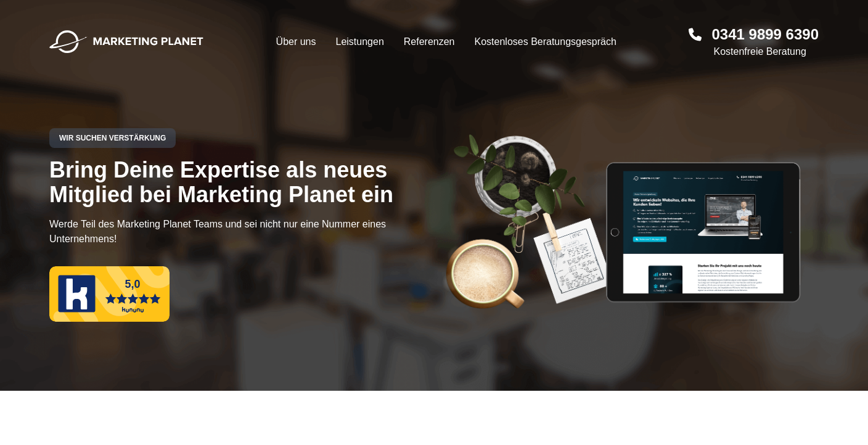  I want to click on h1: Bring Deine Expertise als neues Mitglied bei Marketing Planet ein, so click(241, 182).